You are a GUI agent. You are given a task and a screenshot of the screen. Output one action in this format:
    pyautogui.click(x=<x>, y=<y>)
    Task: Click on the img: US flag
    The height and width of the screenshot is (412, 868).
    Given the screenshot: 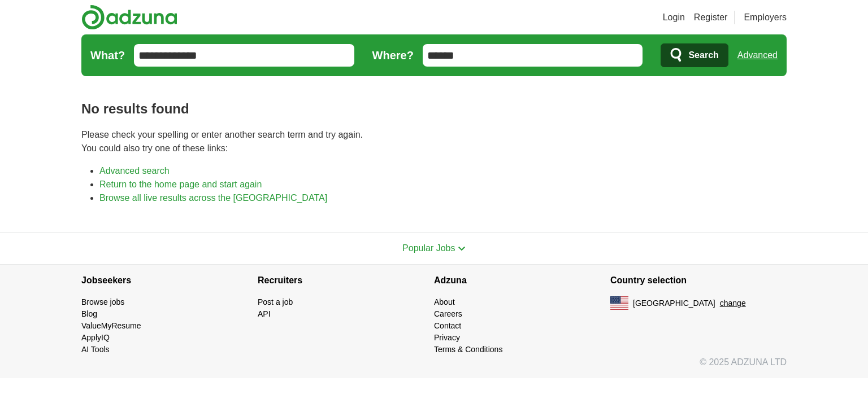 What is the action you would take?
    pyautogui.click(x=619, y=303)
    